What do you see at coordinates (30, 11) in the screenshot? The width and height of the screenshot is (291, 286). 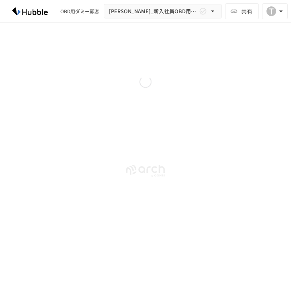 I see `img: HzDRNkGCf7KYO4GfwKnzITak6oVsp5RHeZBEM1dQFiQ` at bounding box center [30, 11].